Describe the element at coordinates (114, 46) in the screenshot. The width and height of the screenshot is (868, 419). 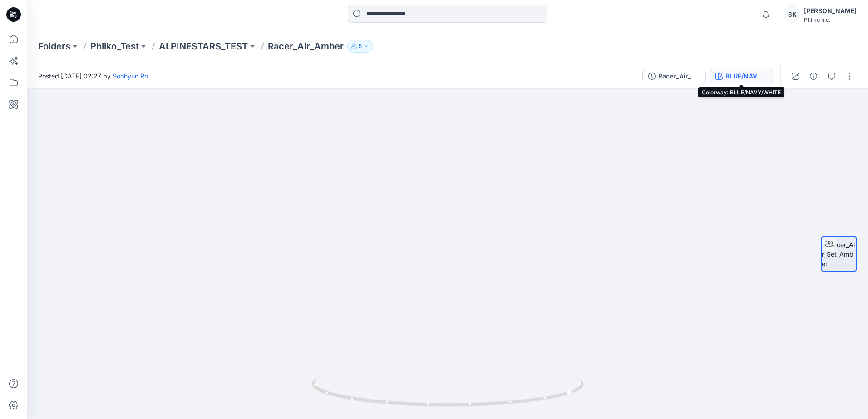
I see `p: Philko_Test` at that location.